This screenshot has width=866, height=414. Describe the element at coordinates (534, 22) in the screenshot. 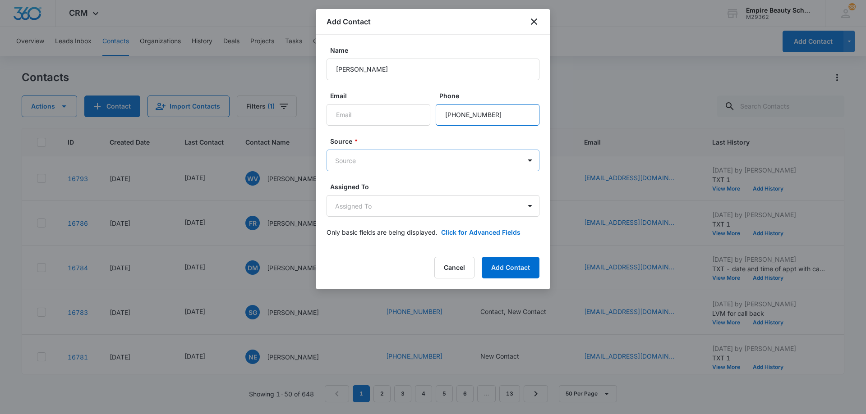

I see `button: close` at that location.